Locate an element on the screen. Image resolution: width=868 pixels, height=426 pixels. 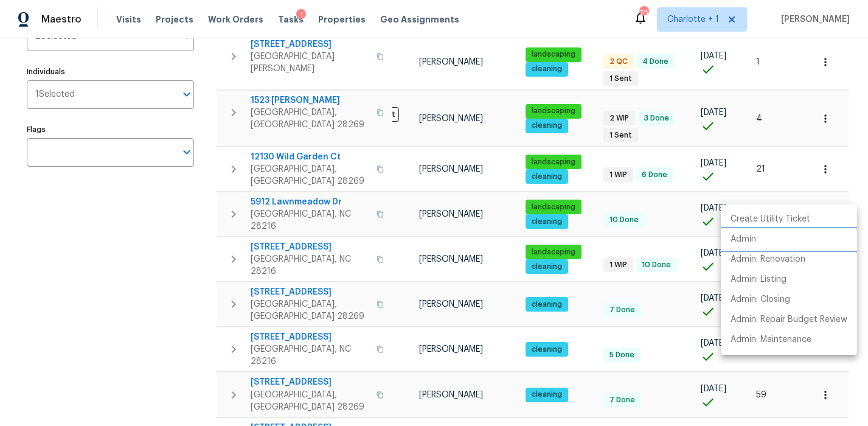
p: Admin: Maintenance is located at coordinates (771, 339).